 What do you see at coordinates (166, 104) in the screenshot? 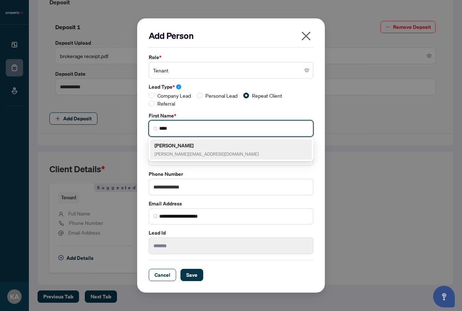
I see `span: Referral` at bounding box center [166, 104].